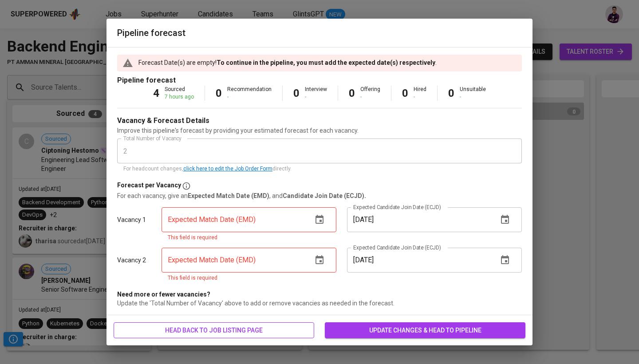 This screenshot has width=639, height=364. Describe the element at coordinates (249, 93) in the screenshot. I see `div: Recommendation` at that location.